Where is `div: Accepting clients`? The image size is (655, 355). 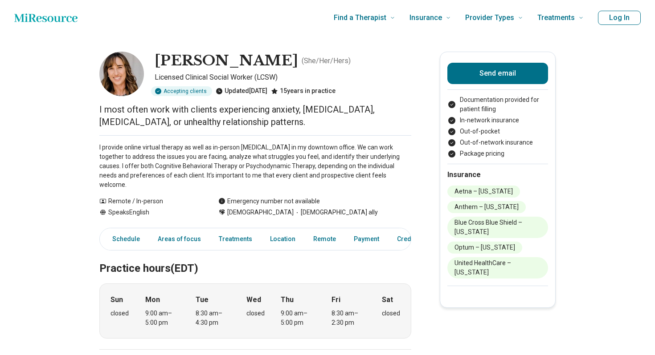
div: Accepting clients is located at coordinates (181, 91).